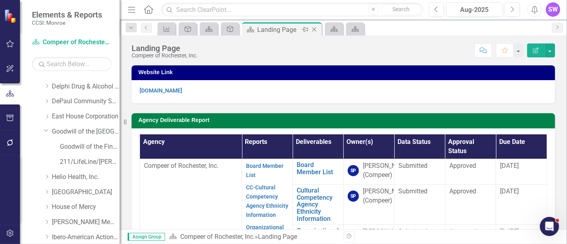 Image resolution: width=567 pixels, height=244 pixels. Describe the element at coordinates (165, 55) in the screenshot. I see `div: Compeer of Rochester, Inc.` at that location.